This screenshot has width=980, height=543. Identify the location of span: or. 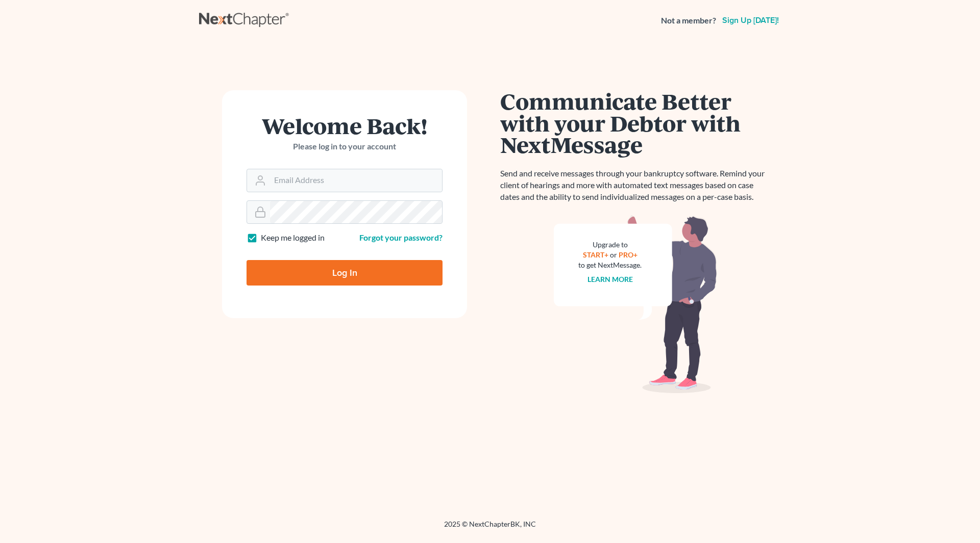
(614, 254).